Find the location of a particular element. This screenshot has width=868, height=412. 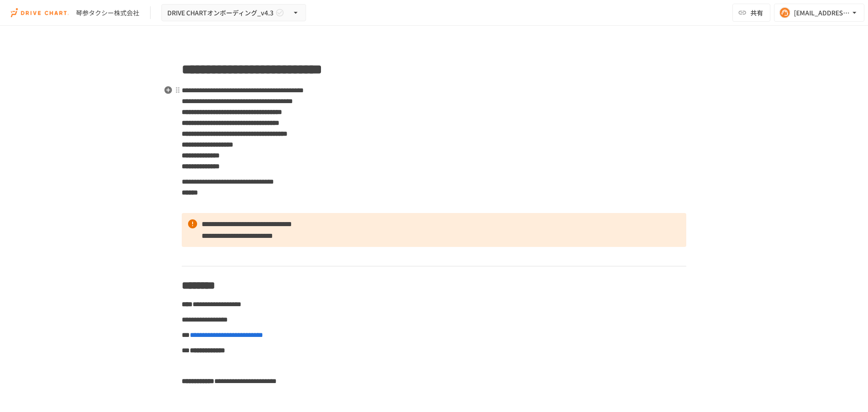

button: DRIVE CHARTオンボーディング_v4.3 is located at coordinates (233, 12).